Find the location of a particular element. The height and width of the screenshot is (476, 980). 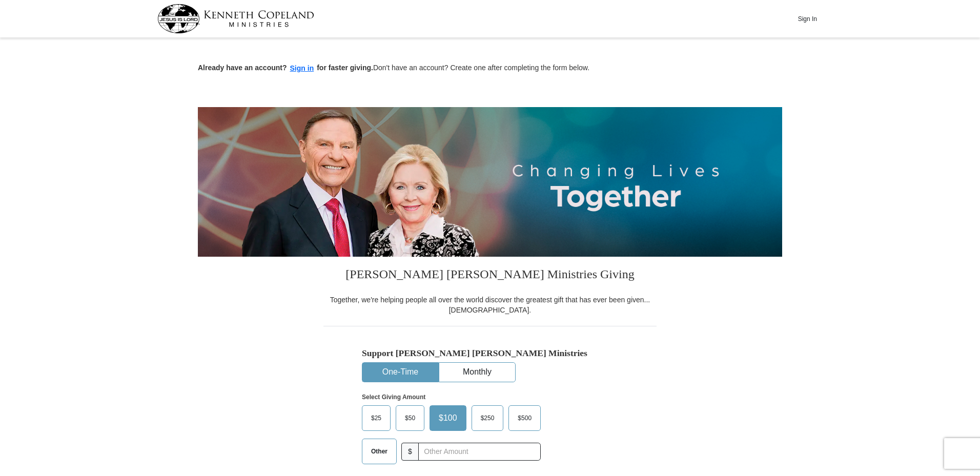

strong: Select Giving Amount is located at coordinates (394, 397).